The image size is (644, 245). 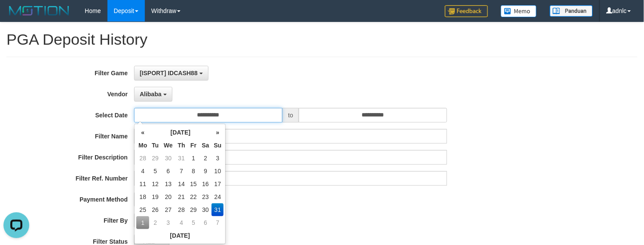 What do you see at coordinates (206, 197) in the screenshot?
I see `td: 23` at bounding box center [206, 197].